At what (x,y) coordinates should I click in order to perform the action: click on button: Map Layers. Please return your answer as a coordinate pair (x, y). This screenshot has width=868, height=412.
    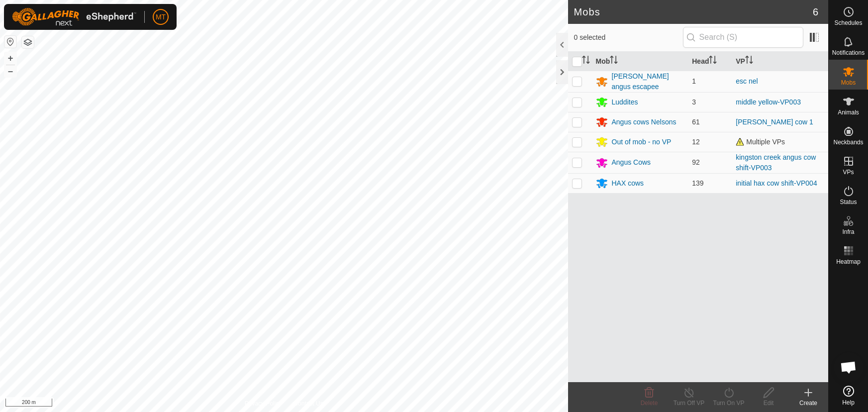
    Looking at the image, I should click on (28, 43).